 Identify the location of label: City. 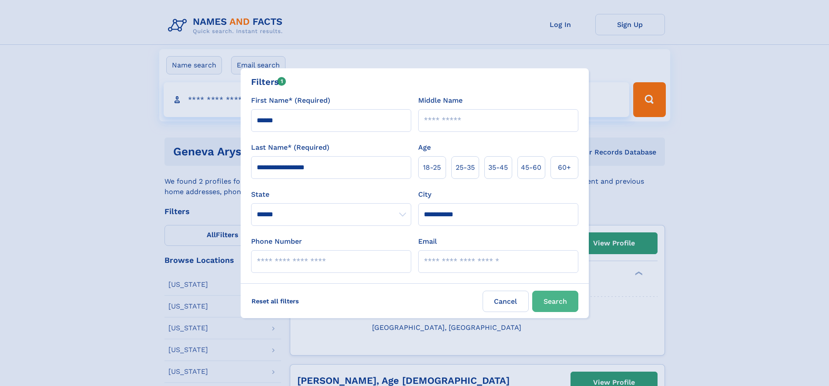
(425, 194).